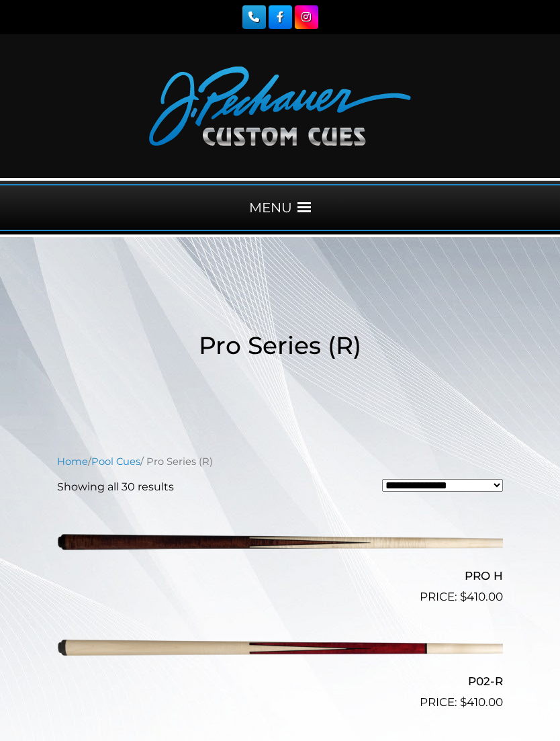 This screenshot has width=560, height=741. I want to click on nav: Breadcrumb, so click(280, 462).